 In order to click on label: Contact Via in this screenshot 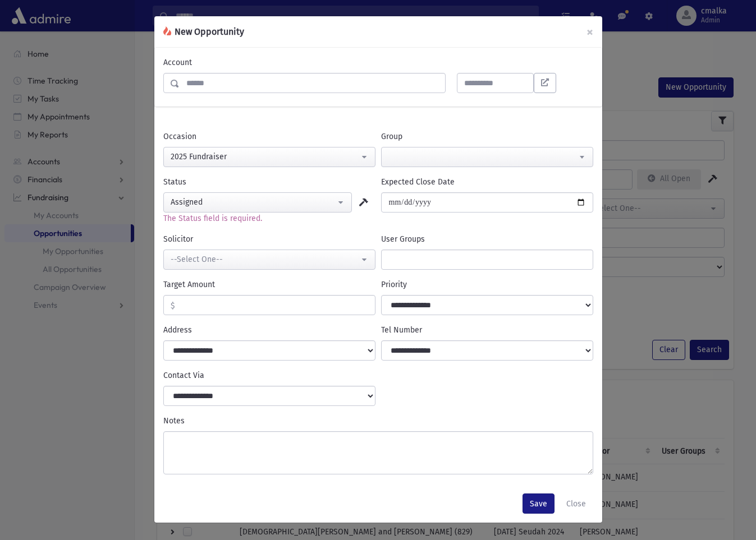, I will do `click(183, 375)`.